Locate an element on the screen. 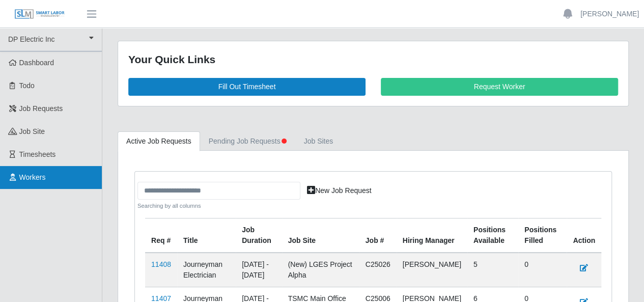 The height and width of the screenshot is (302, 644). td: 5 is located at coordinates (493, 269).